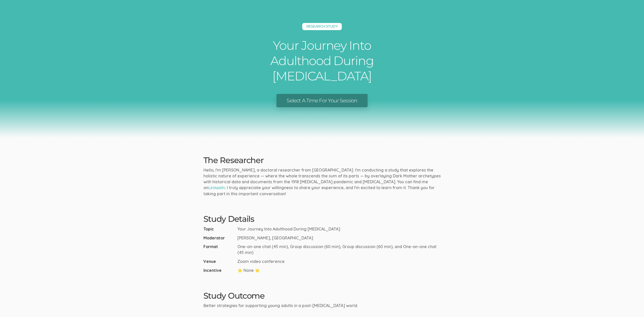 The image size is (644, 317). I want to click on span: Venue, so click(220, 261).